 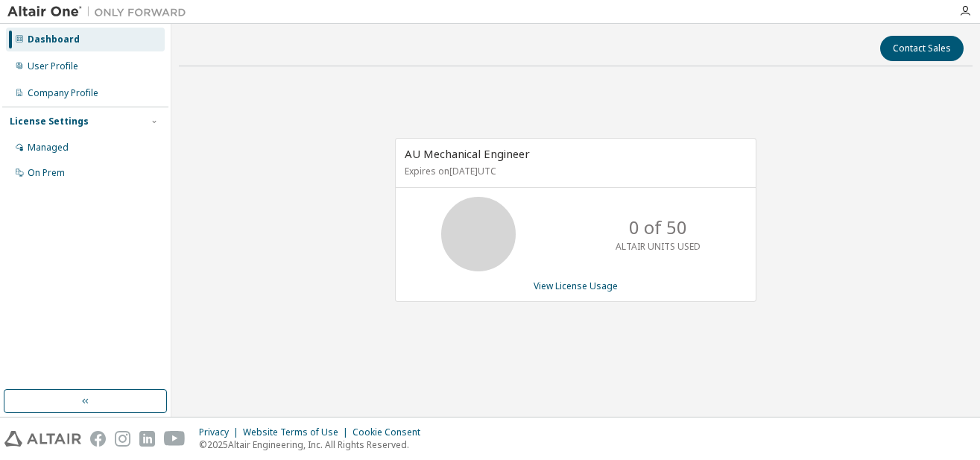 I want to click on div: Managed, so click(x=47, y=147).